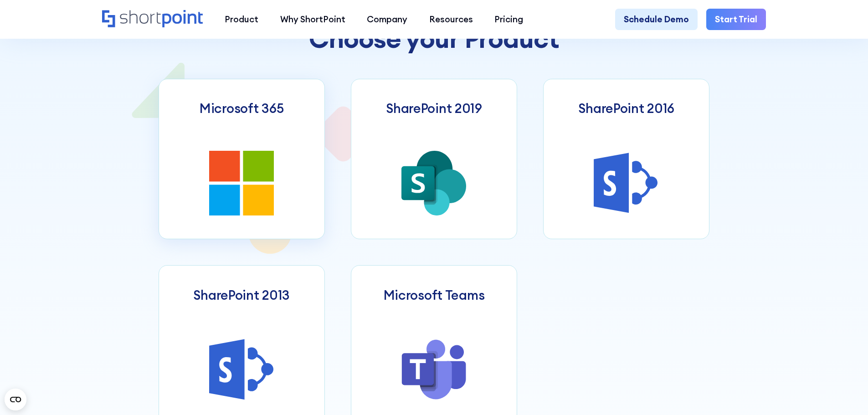  What do you see at coordinates (656, 20) in the screenshot?
I see `a: Schedule Demo` at bounding box center [656, 20].